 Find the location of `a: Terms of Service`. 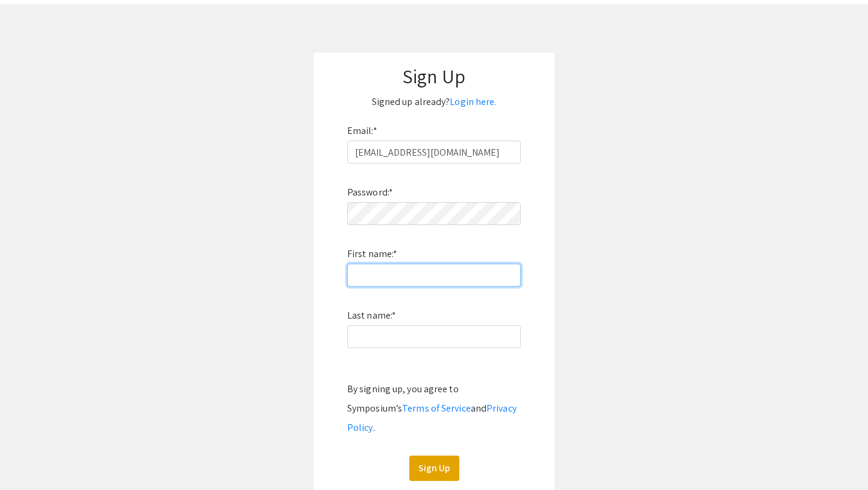

a: Terms of Service is located at coordinates (437, 408).